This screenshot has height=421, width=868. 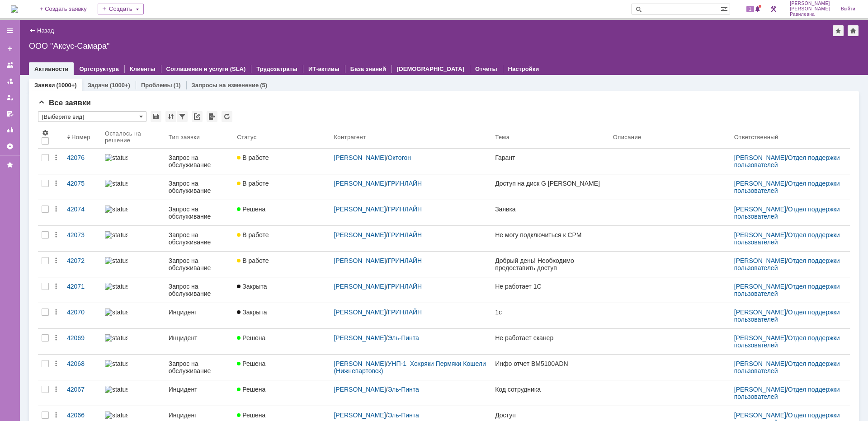 I want to click on a: Не могу подключиться к СРМ, so click(x=550, y=238).